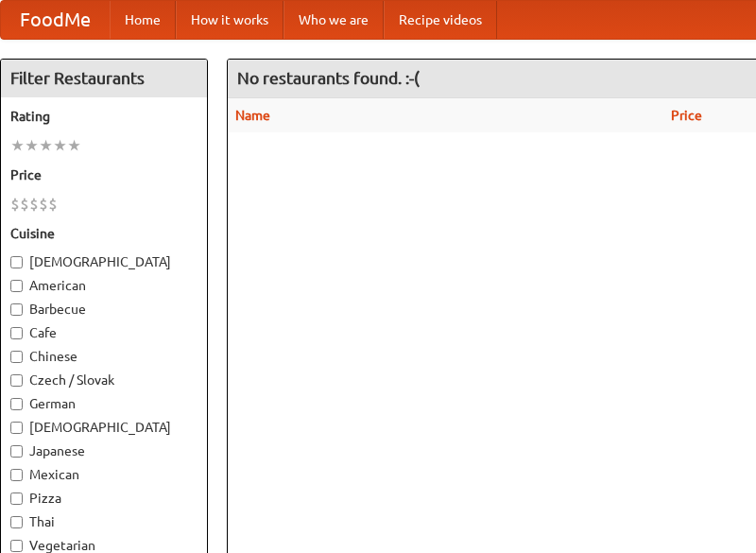 The height and width of the screenshot is (553, 756). I want to click on a: Who we are, so click(334, 20).